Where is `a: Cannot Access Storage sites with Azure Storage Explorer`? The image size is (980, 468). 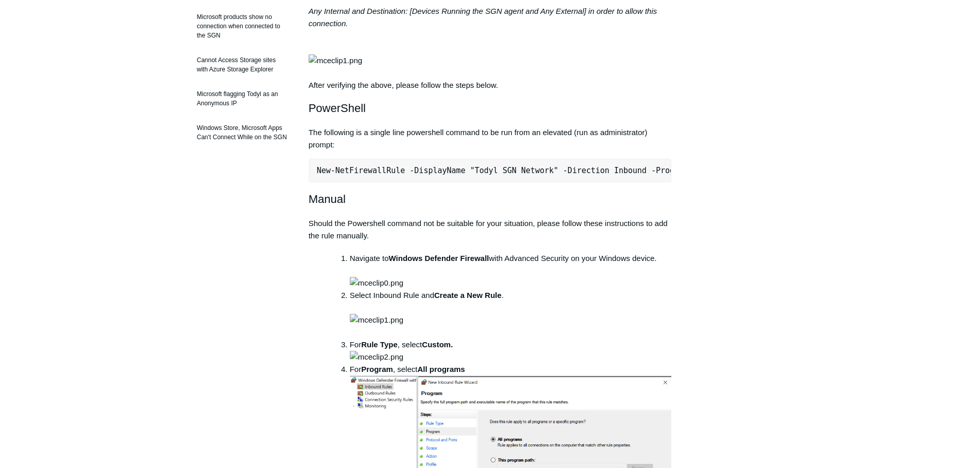 a: Cannot Access Storage sites with Azure Storage Explorer is located at coordinates (242, 65).